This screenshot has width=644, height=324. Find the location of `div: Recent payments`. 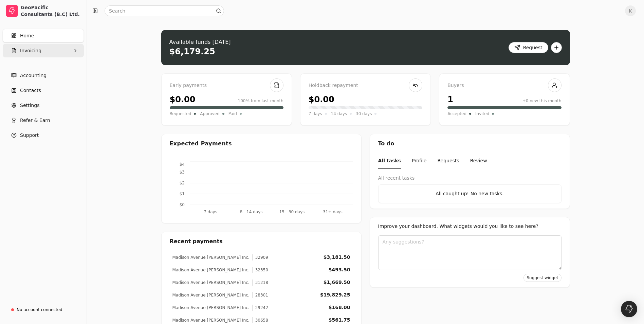

div: Recent payments is located at coordinates (262, 242).